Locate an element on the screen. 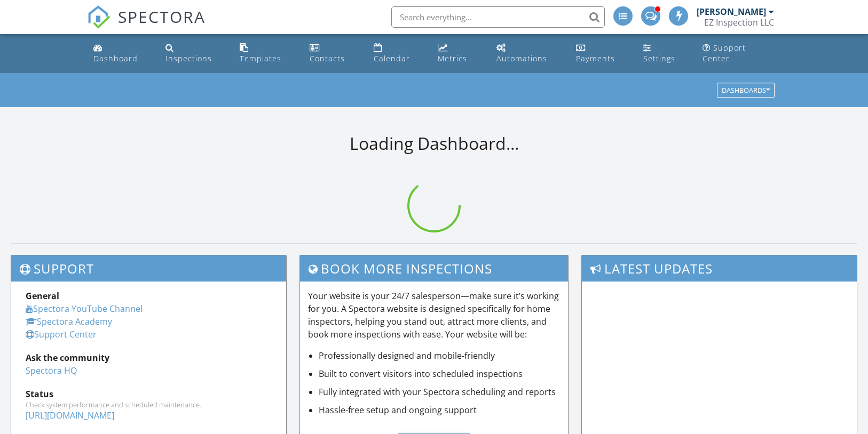  a: Inspections is located at coordinates (194, 54).